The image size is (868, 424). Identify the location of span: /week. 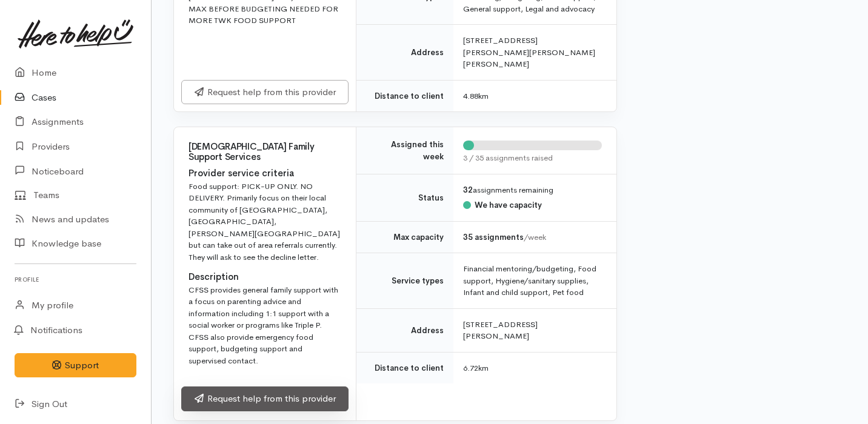
(535, 237).